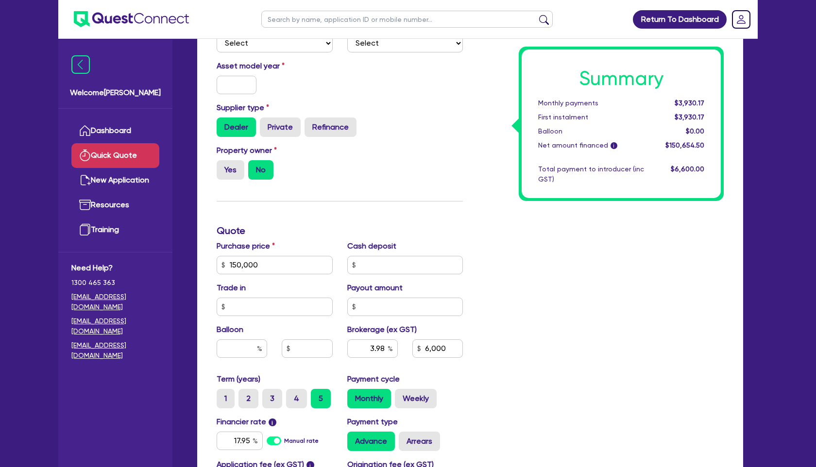  I want to click on label: 4, so click(296, 399).